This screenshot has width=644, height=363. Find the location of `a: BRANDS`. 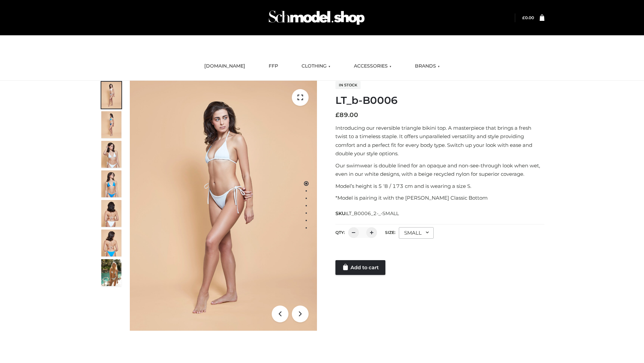

a: BRANDS is located at coordinates (427, 66).